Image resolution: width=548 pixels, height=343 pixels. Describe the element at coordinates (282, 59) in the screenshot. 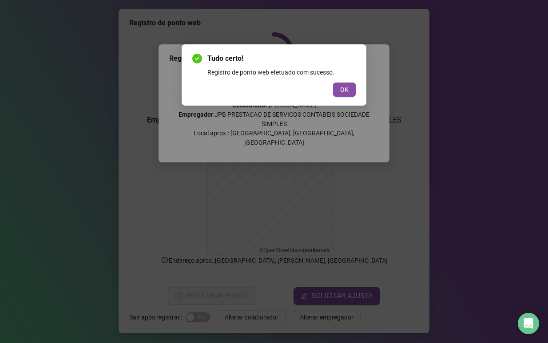

I see `span: Tudo certo!` at that location.